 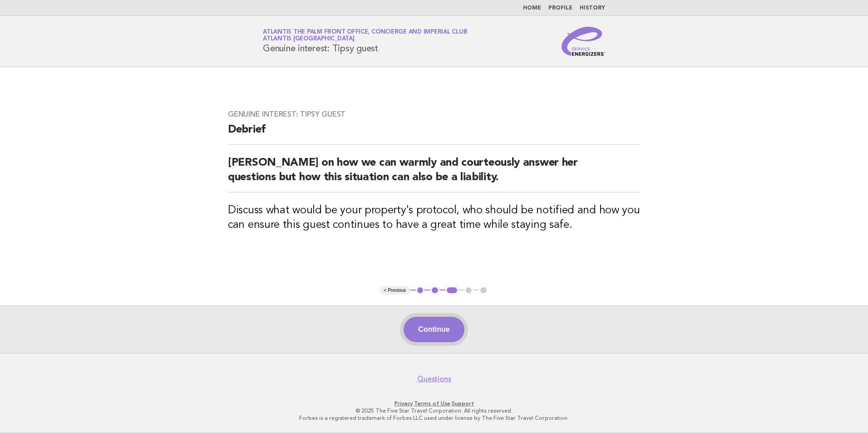 I want to click on h1: Genuine interest: Tipsy guest, so click(x=365, y=41).